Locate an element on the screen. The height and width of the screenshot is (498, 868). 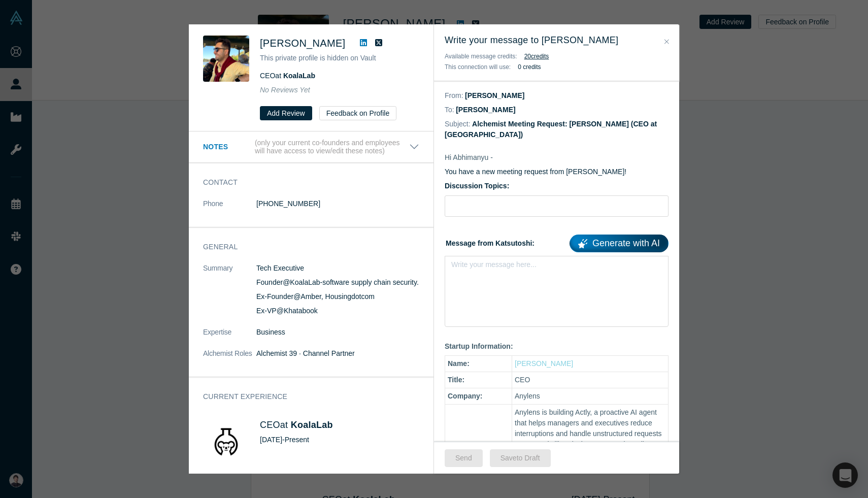
p: Hi Abhimanyu - is located at coordinates (556, 157).